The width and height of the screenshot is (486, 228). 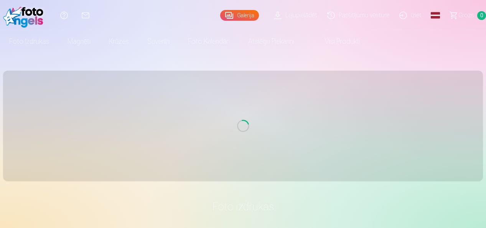 I want to click on a: Suvenīri, so click(x=158, y=41).